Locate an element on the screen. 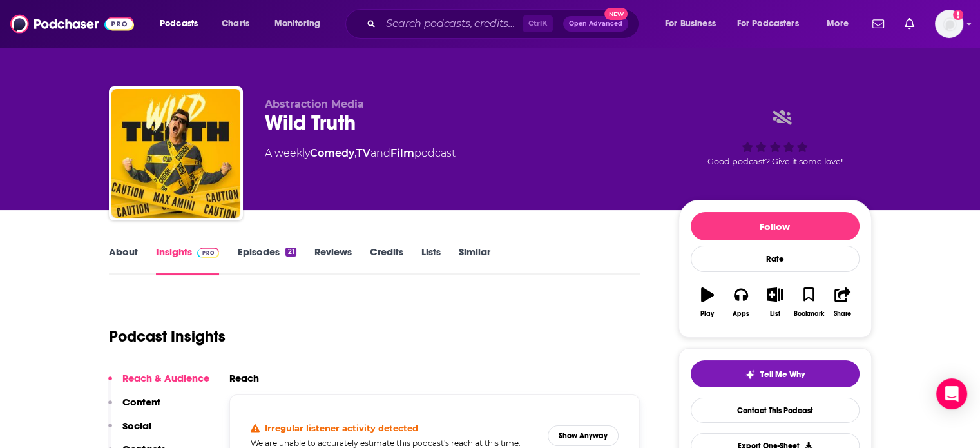 The image size is (980, 448). button: Bookmark is located at coordinates (809, 302).